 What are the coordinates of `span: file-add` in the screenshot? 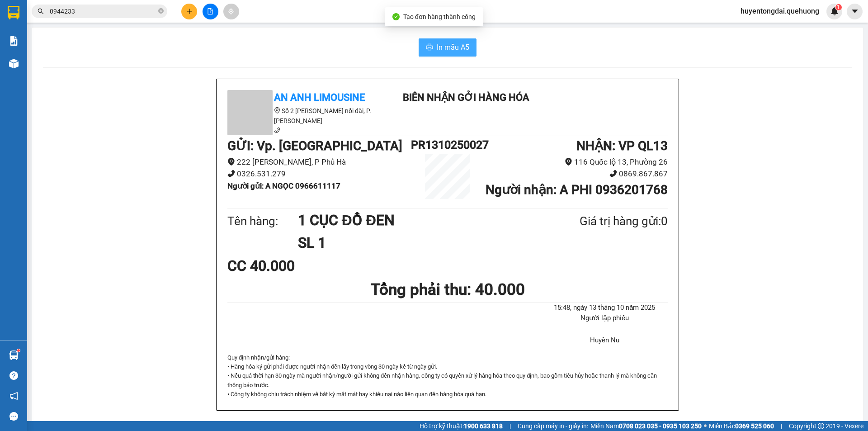 It's located at (210, 11).